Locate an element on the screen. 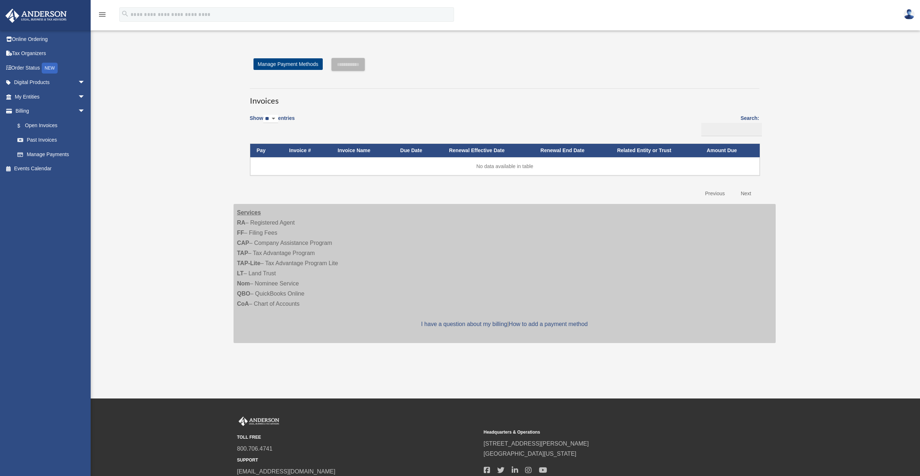 This screenshot has height=476, width=920. strong: LT is located at coordinates (240, 273).